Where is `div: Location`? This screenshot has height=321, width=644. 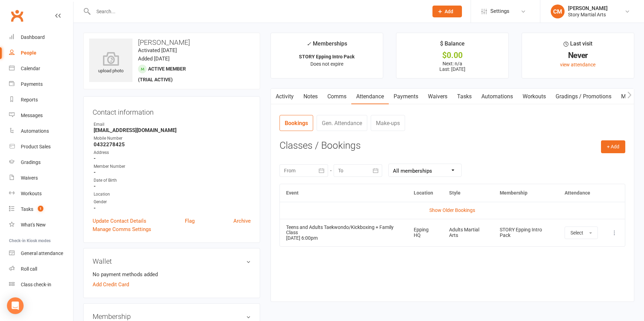 div: Location is located at coordinates (172, 194).